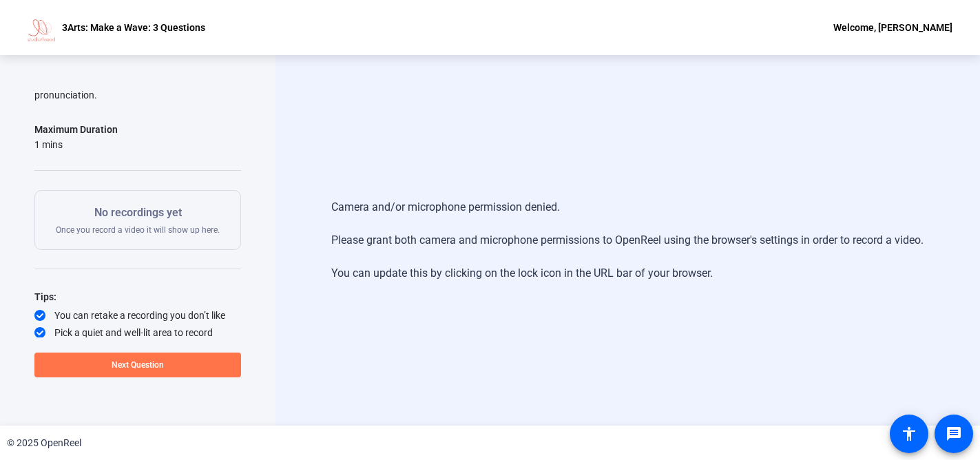  I want to click on div: Camera and/or microphone permission denied. Please grant both camera and microphone permissions t..., so click(627, 241).